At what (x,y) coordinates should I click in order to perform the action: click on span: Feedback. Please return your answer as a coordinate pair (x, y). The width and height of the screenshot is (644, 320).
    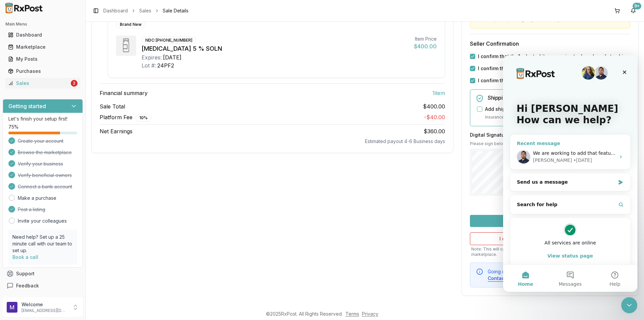
    Looking at the image, I should click on (28, 286).